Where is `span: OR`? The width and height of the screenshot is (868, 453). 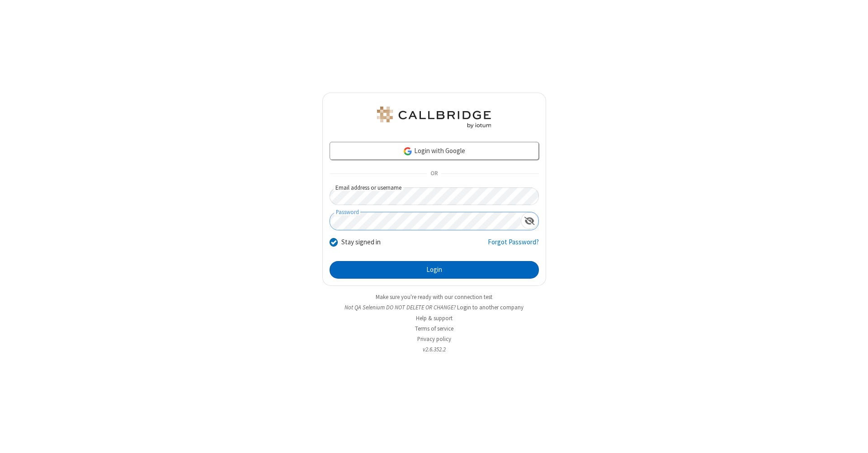 span: OR is located at coordinates (434, 174).